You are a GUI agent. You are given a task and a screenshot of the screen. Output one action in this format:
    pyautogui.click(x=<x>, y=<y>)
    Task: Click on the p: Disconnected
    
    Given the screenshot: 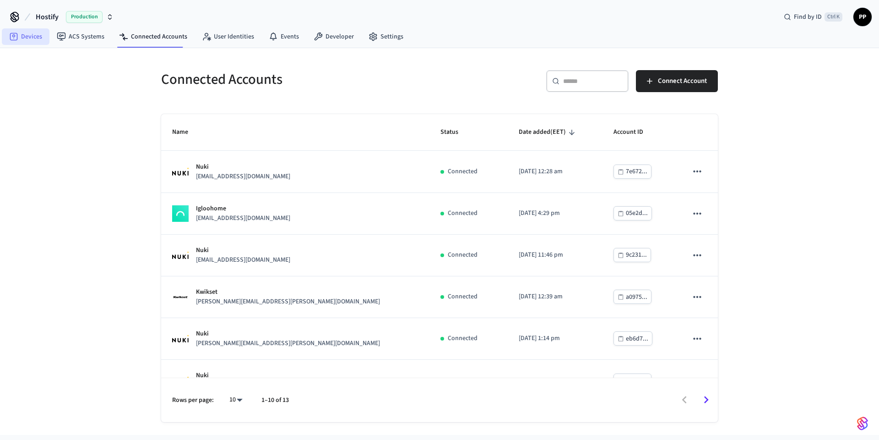 What is the action you would take?
    pyautogui.click(x=467, y=380)
    